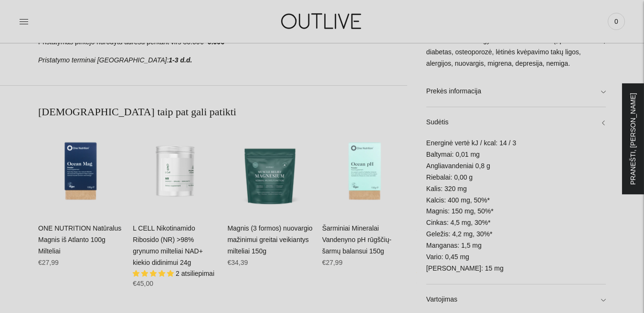 Image resolution: width=644 pixels, height=313 pixels. I want to click on span: 5.00 stars, so click(154, 273).